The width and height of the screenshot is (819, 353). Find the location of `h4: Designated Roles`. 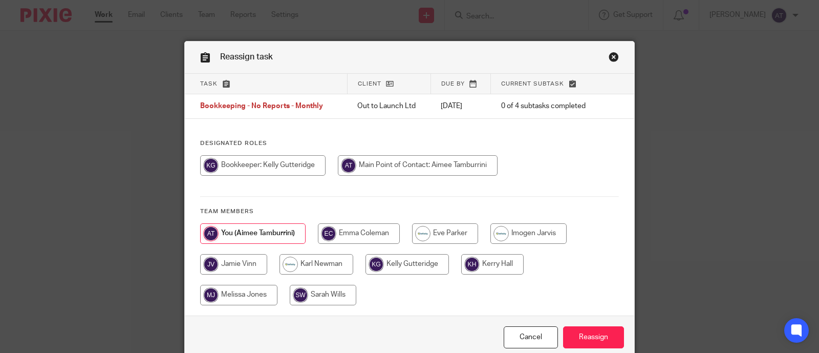

h4: Designated Roles is located at coordinates (409, 143).